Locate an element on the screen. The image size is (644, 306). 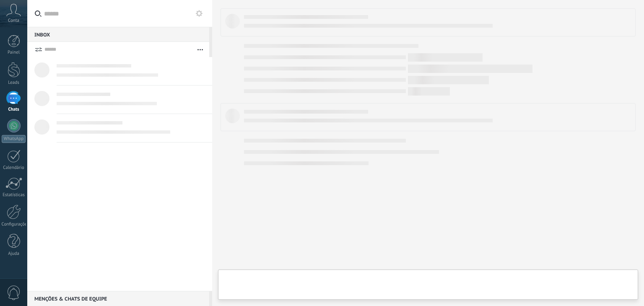
div: Estatísticas is located at coordinates (14, 195).